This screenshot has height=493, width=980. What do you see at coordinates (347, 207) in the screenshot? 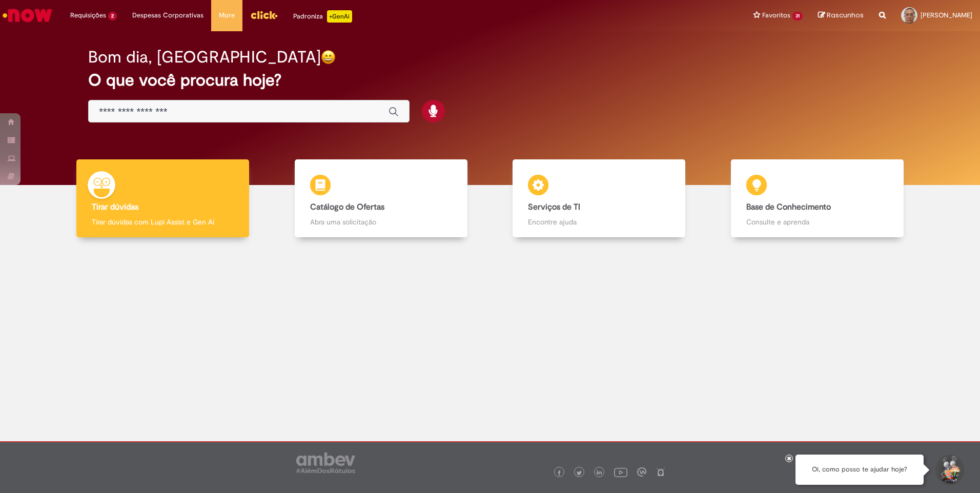
I see `b: Catálogo de Ofertas` at bounding box center [347, 207].